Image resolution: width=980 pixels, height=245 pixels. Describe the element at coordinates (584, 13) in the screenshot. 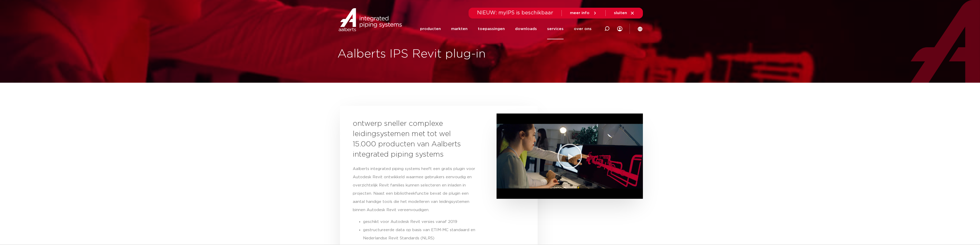

I see `a: meer info` at that location.